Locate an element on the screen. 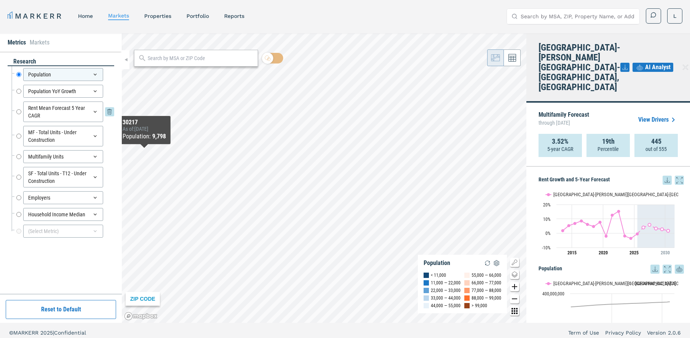 Image resolution: width=690 pixels, height=338 pixels. span: 2025 | is located at coordinates (47, 333).